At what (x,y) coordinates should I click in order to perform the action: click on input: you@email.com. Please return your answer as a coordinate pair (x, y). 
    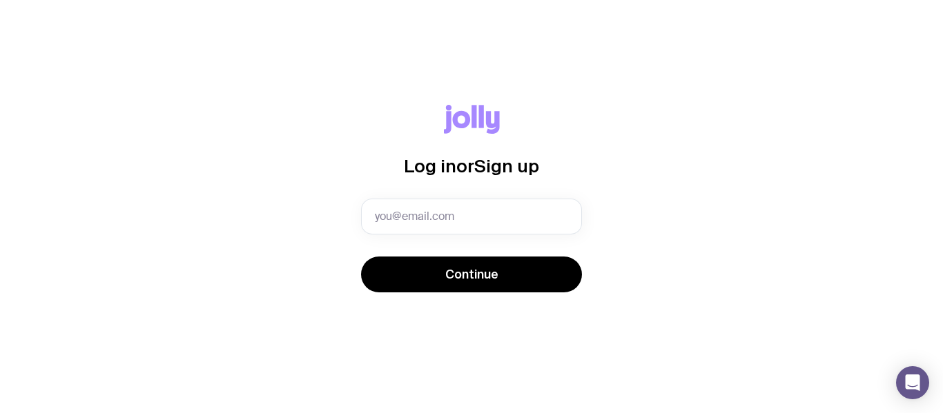
    Looking at the image, I should click on (471, 217).